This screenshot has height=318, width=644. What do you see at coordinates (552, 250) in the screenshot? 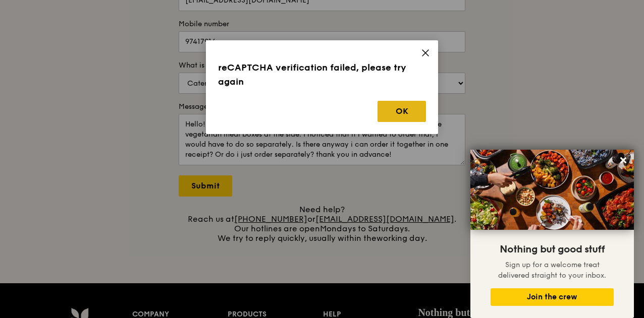
I see `span: Nothing but good stuff` at bounding box center [552, 250].